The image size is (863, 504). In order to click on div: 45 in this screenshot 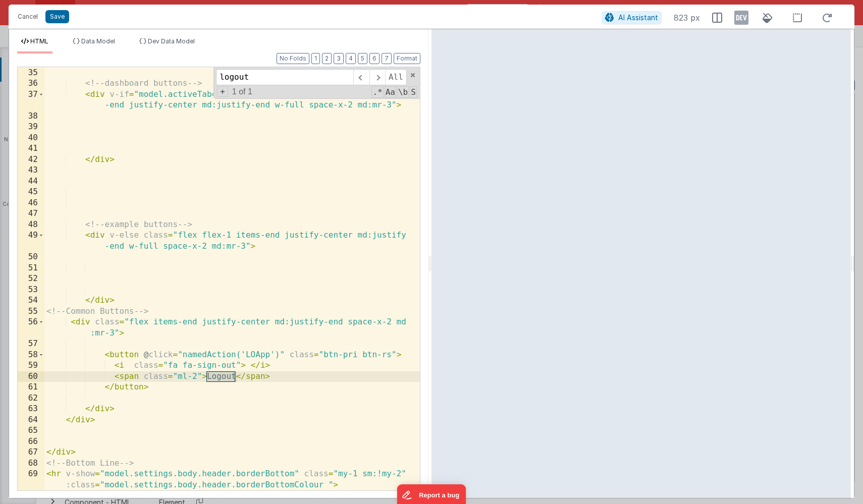, I will do `click(30, 192)`.